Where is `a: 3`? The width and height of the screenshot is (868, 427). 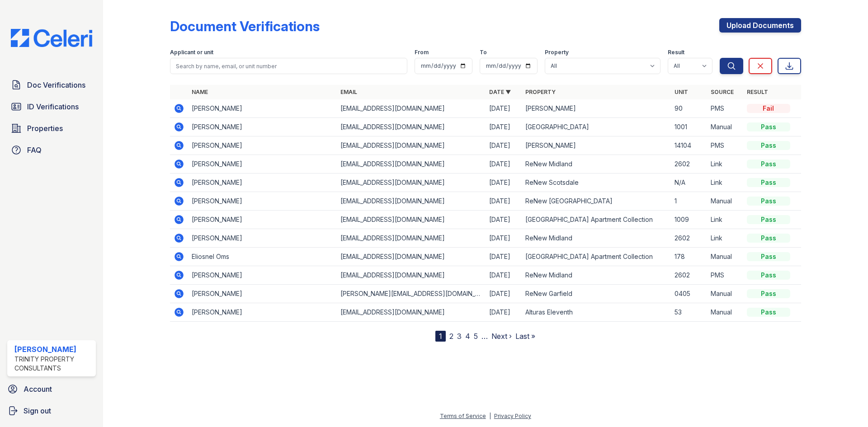 a: 3 is located at coordinates (459, 336).